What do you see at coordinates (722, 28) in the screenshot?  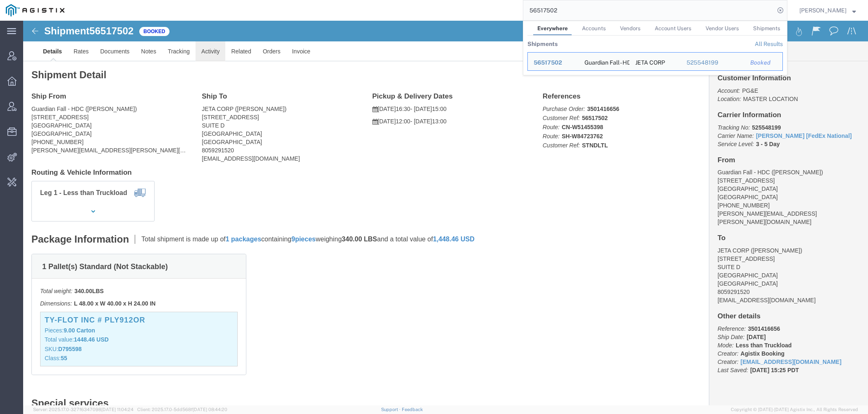 I see `span: Vendor Users` at bounding box center [722, 28].